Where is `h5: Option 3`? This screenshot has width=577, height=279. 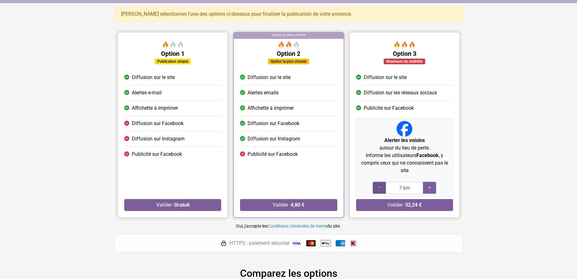 h5: Option 3 is located at coordinates (404, 54).